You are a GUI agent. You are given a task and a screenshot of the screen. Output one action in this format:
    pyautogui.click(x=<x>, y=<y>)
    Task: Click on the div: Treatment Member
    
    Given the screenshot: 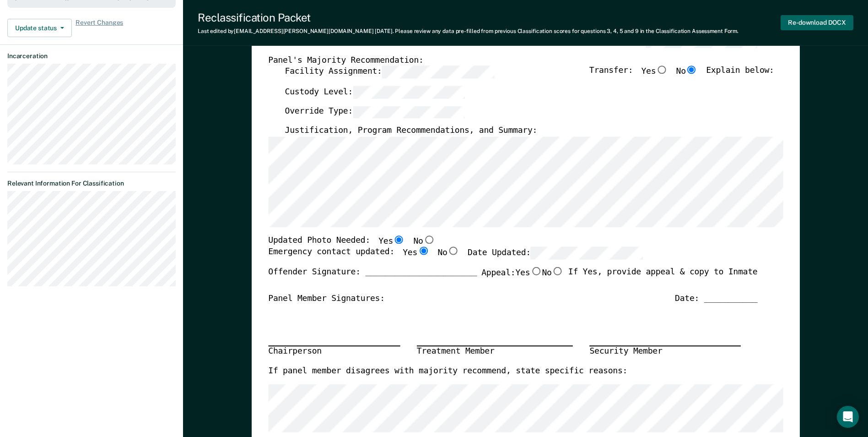 What is the action you would take?
    pyautogui.click(x=495, y=352)
    